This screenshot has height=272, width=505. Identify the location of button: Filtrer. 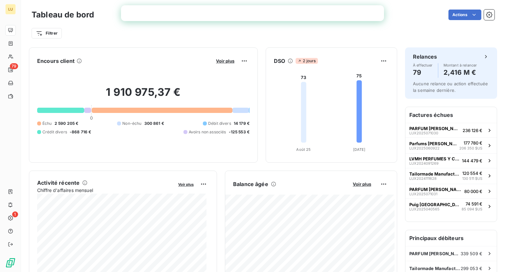
(47, 33).